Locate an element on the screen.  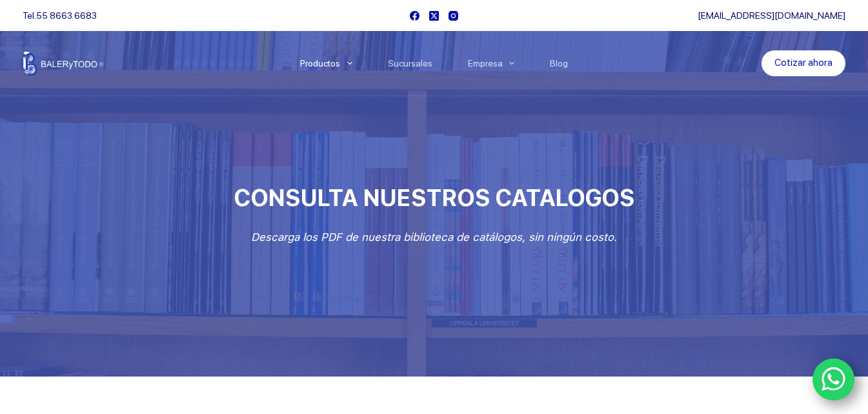
em: Descarga los PDF de nuestra biblioteca de catálogos, sin ningún costo. is located at coordinates (434, 237).